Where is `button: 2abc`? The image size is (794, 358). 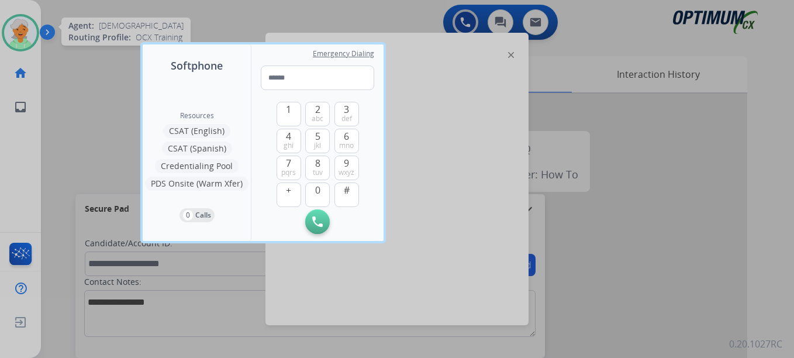
button: 2abc is located at coordinates (318, 114).